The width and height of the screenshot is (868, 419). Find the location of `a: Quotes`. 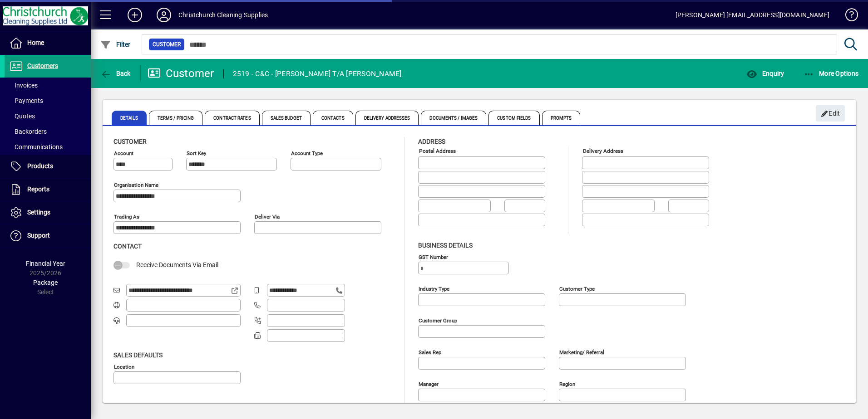

a: Quotes is located at coordinates (48, 116).